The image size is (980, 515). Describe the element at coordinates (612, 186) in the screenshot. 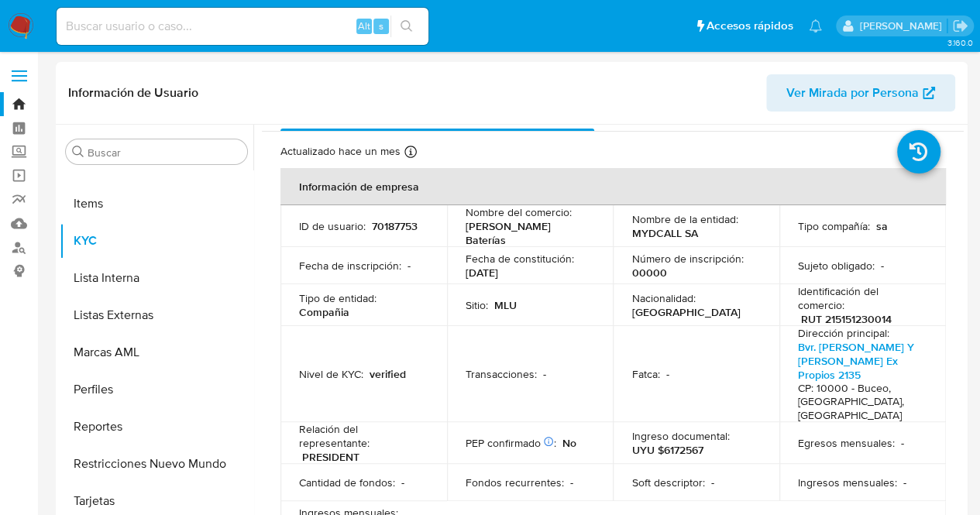

I see `th: Información de empresa` at that location.